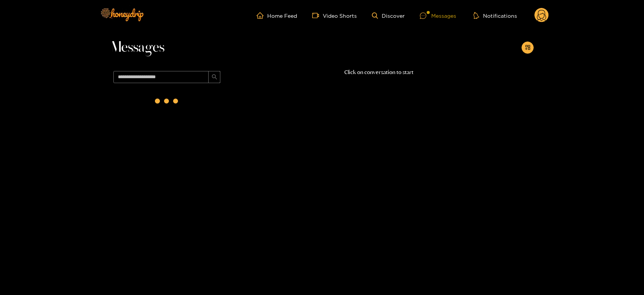 This screenshot has width=644, height=295. What do you see at coordinates (388, 15) in the screenshot?
I see `a: Discover` at bounding box center [388, 15].